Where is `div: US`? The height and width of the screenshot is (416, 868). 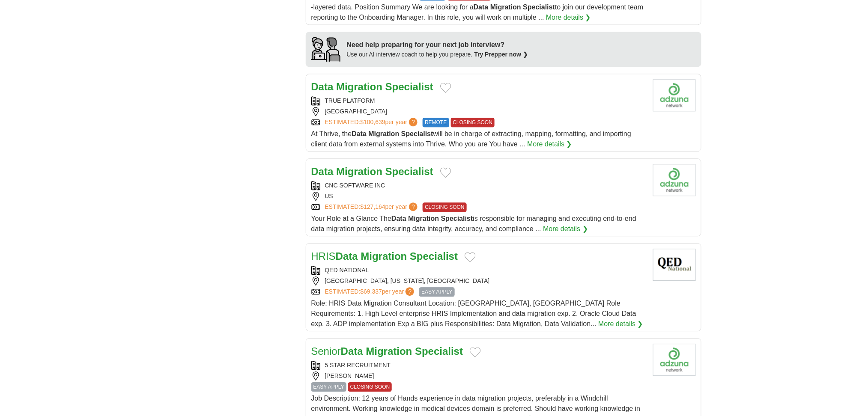 div: US is located at coordinates (479, 196).